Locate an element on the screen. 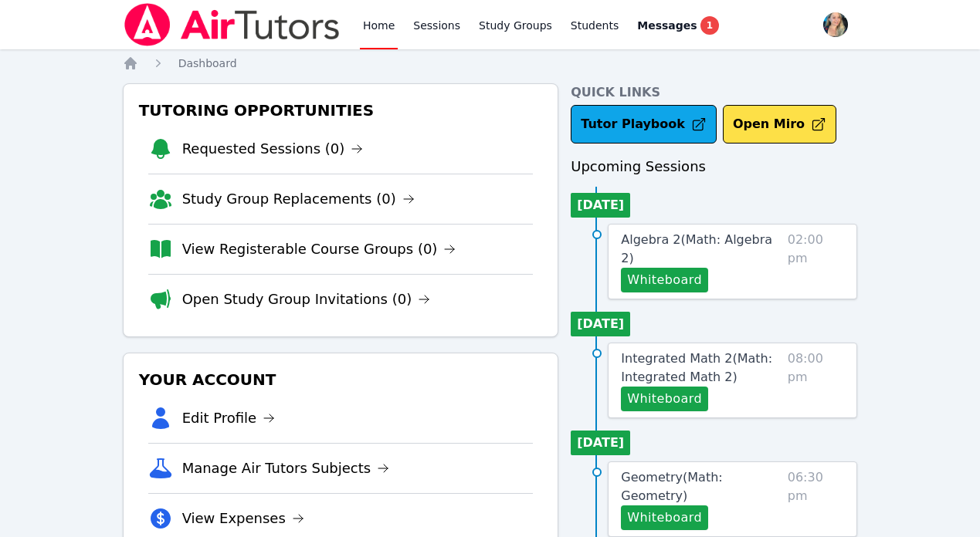 The height and width of the screenshot is (537, 980). span: 1 is located at coordinates (710, 26).